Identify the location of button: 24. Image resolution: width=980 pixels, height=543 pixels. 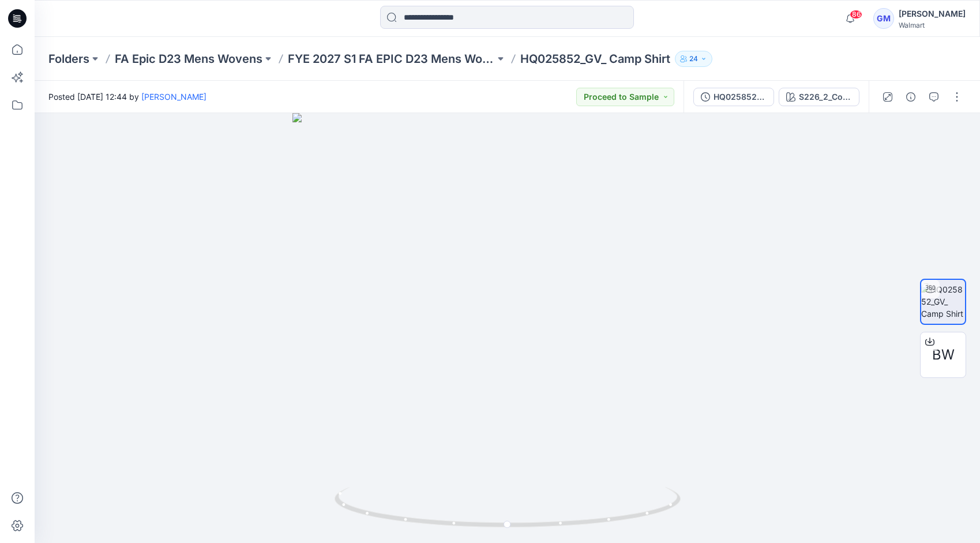
(693, 59).